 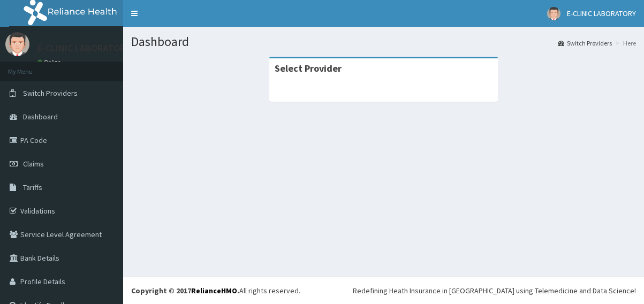 I want to click on p: E-CLINIC LABORATORY, so click(x=83, y=49).